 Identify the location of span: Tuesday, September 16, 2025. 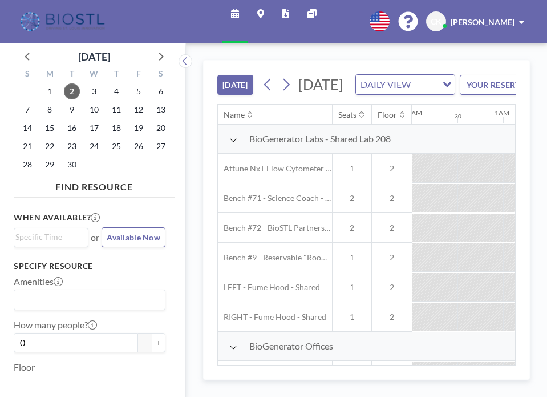
(72, 128).